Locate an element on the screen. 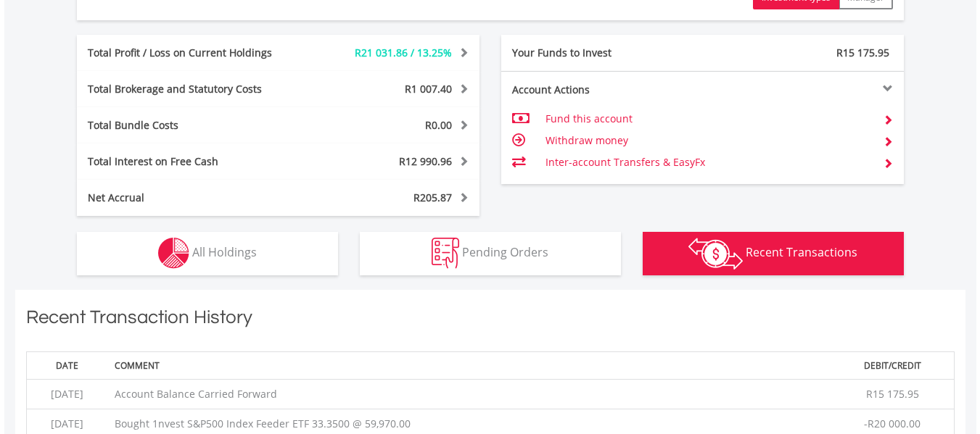 This screenshot has width=980, height=434. td: Account Balance Carried Forward is located at coordinates (469, 395).